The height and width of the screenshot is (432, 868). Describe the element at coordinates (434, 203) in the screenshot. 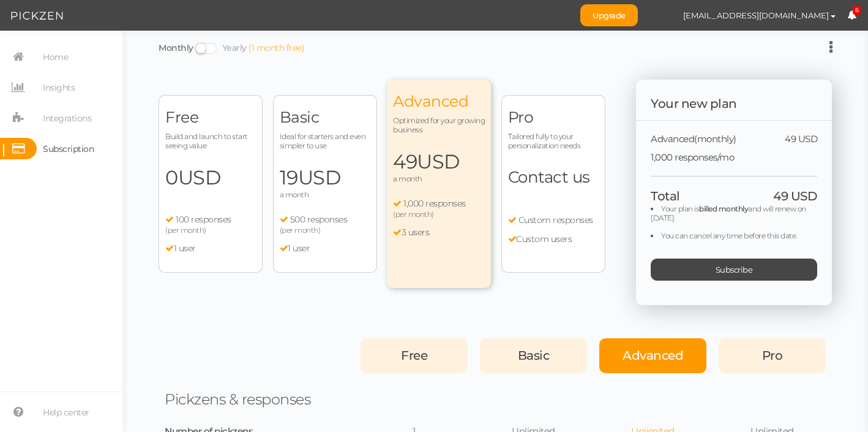

I see `span: 1,000 responses` at that location.